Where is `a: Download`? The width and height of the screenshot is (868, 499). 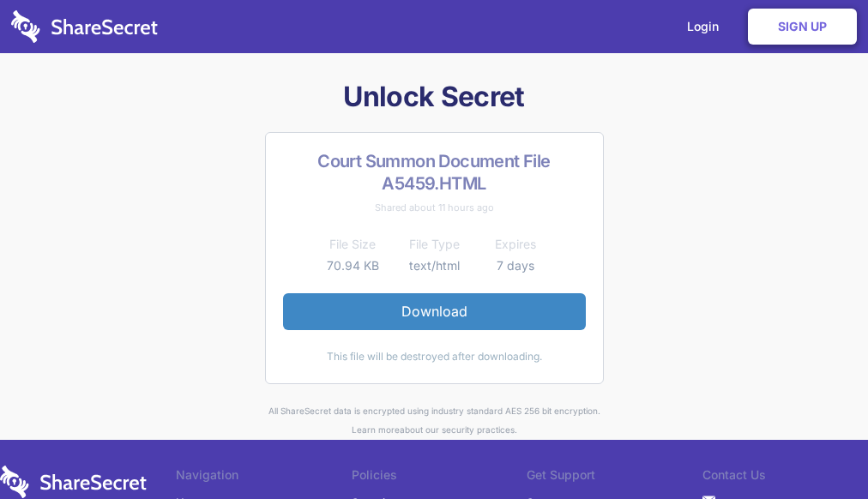 a: Download is located at coordinates (434, 311).